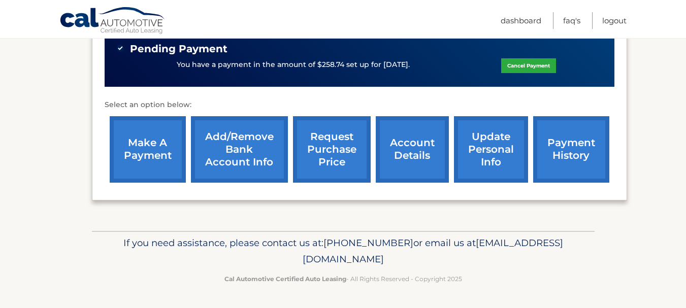 The image size is (686, 308). I want to click on p: If you need assistance, please contact us at: or email us at, so click(343, 251).